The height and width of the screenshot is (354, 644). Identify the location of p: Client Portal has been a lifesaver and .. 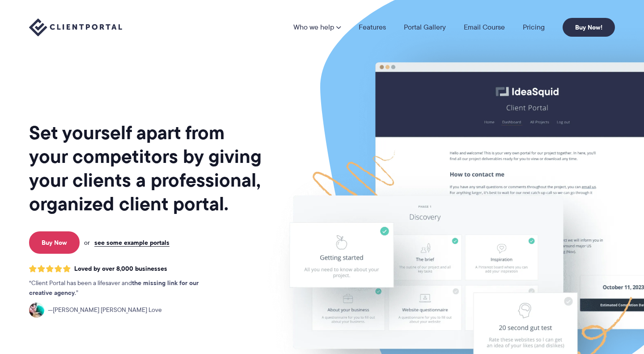
(123, 288).